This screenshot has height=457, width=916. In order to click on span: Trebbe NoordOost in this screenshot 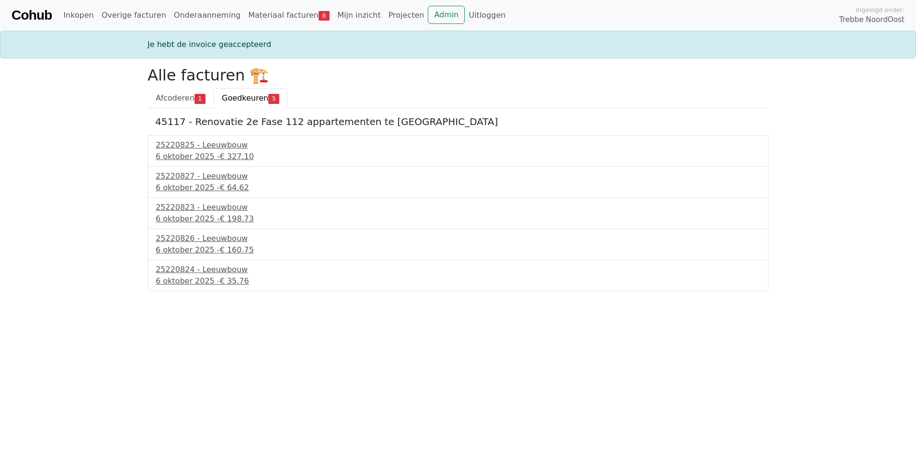, I will do `click(872, 20)`.